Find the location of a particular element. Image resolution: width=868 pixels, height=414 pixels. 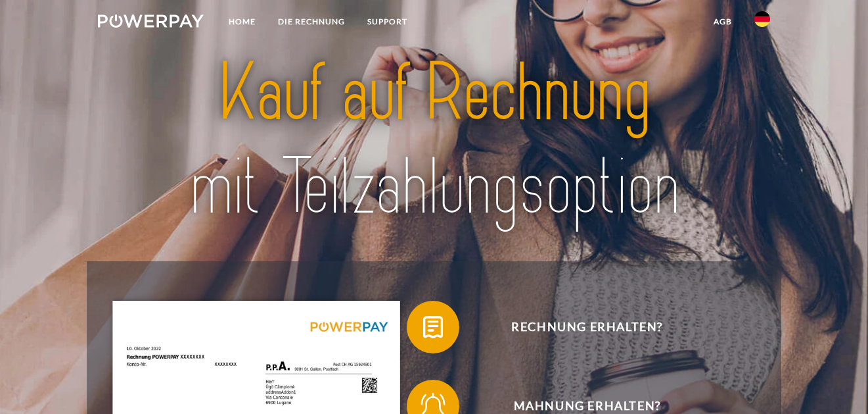

a: agb is located at coordinates (723, 22).